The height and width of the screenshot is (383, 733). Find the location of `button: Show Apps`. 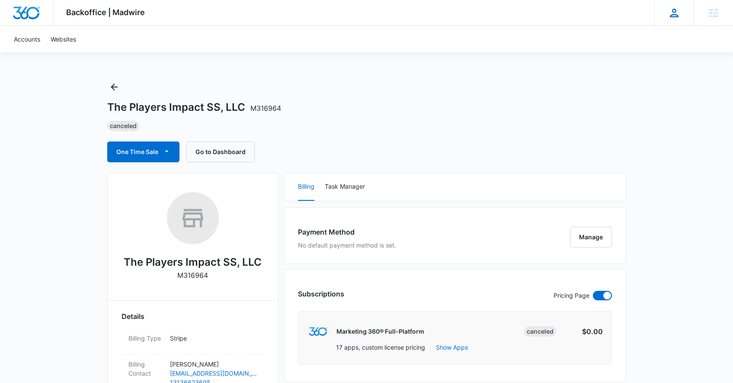

button: Show Apps is located at coordinates (452, 347).